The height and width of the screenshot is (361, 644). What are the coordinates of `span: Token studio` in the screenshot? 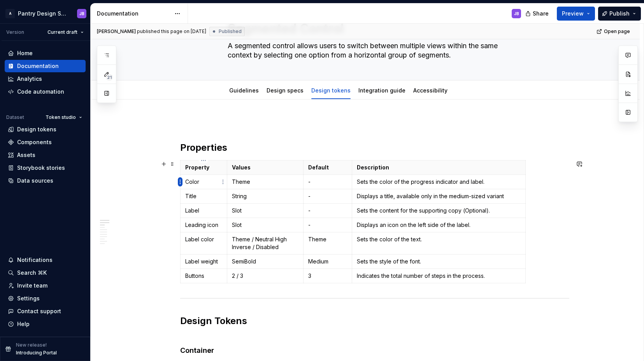 It's located at (61, 117).